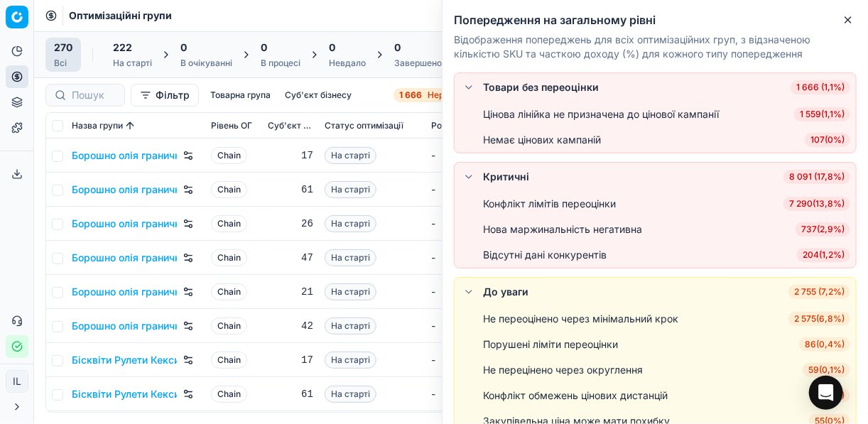  I want to click on span: 737 ( 2,9% ), so click(823, 229).